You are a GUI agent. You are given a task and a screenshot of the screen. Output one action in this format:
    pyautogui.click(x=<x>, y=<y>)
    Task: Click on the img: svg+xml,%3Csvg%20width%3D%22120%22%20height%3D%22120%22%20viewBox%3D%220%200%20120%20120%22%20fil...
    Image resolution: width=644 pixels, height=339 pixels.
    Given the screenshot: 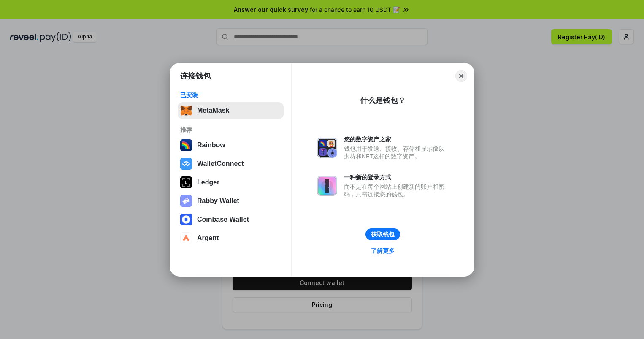 What is the action you would take?
    pyautogui.click(x=186, y=145)
    